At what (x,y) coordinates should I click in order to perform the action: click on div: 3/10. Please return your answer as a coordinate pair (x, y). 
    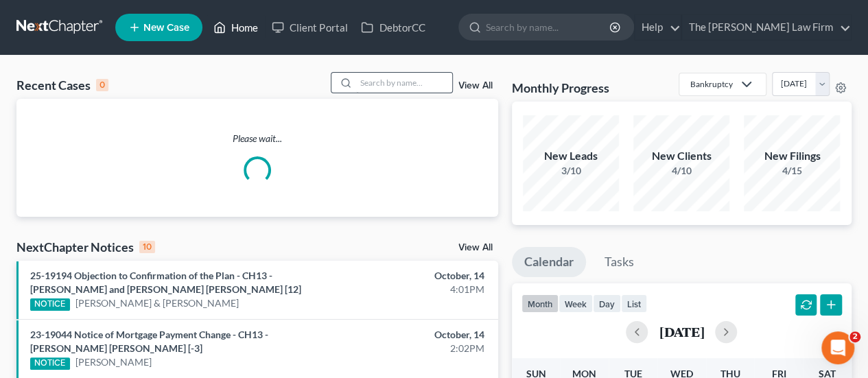
    Looking at the image, I should click on (571, 171).